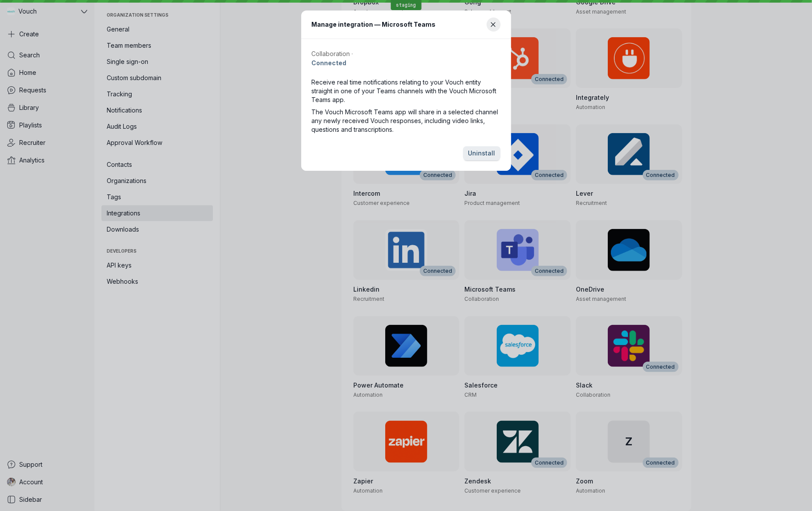 This screenshot has height=511, width=812. Describe the element at coordinates (331, 54) in the screenshot. I see `span: Collaboration` at that location.